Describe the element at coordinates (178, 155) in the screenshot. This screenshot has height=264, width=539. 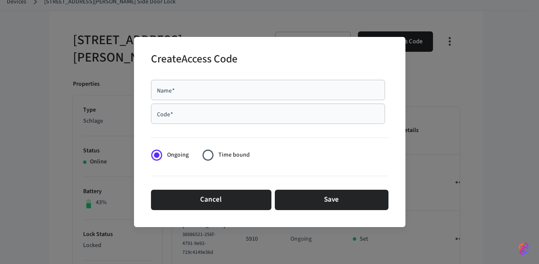
I see `span: Ongoing` at that location.